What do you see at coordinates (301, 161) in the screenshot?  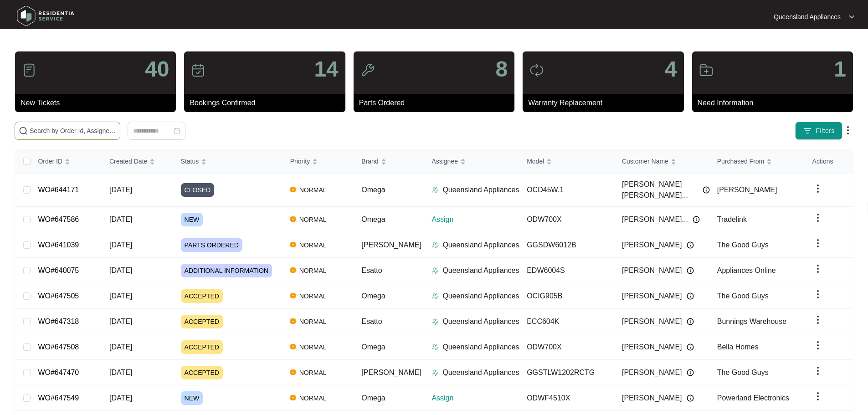 I see `span: Priority` at bounding box center [301, 161].